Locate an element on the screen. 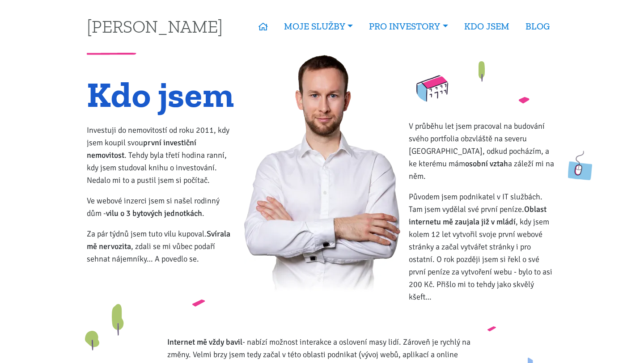 Image resolution: width=644 pixels, height=363 pixels. p: Investuji do nemovitostí od roku 2011, kdy jsem koupil svou . Tehdy byla třetí hodina ranní, kdy ... is located at coordinates (161, 155).